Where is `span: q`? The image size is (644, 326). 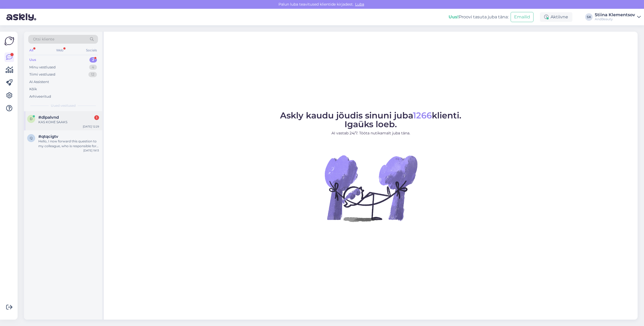 span: q is located at coordinates (31, 138).